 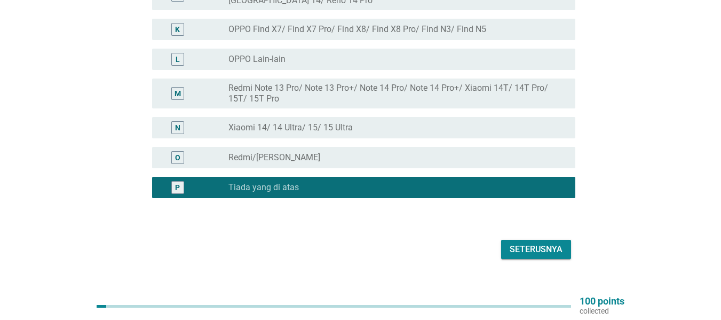 What do you see at coordinates (177, 187) in the screenshot?
I see `div: P` at bounding box center [177, 187].